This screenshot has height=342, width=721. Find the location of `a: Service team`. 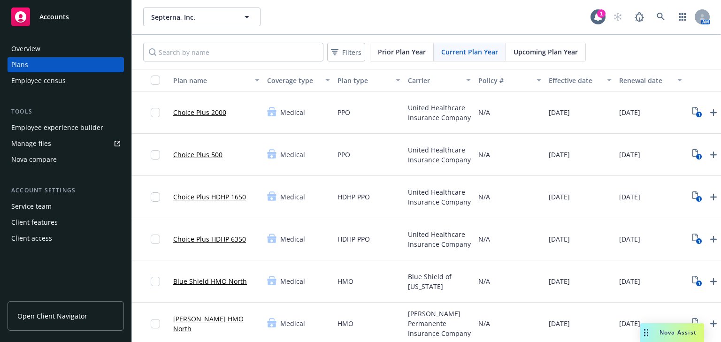

a: Service team is located at coordinates (66, 207).